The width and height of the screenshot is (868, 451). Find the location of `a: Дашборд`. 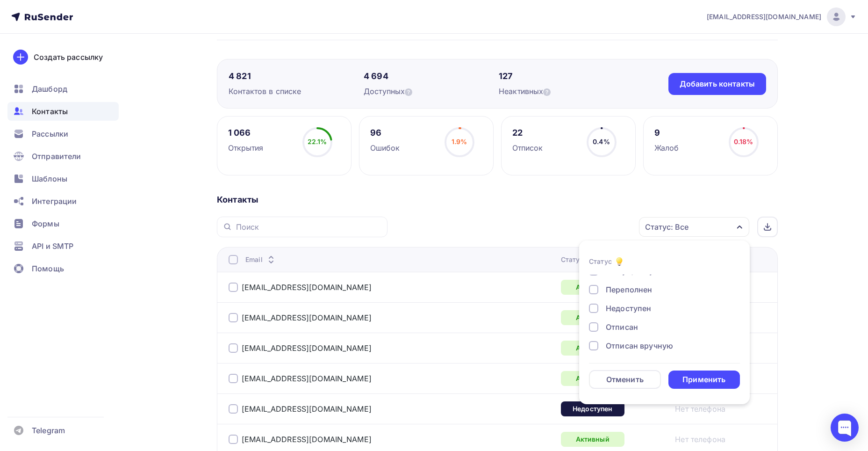

a: Дашборд is located at coordinates (63, 89).